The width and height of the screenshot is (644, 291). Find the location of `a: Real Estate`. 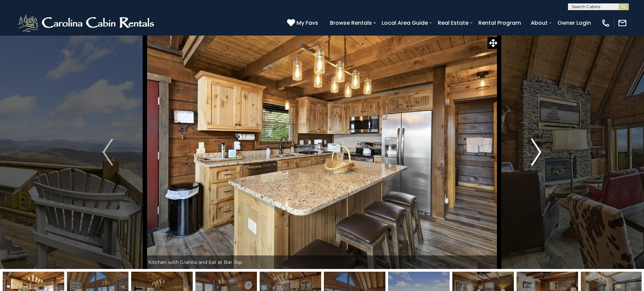

a: Real Estate is located at coordinates (453, 23).